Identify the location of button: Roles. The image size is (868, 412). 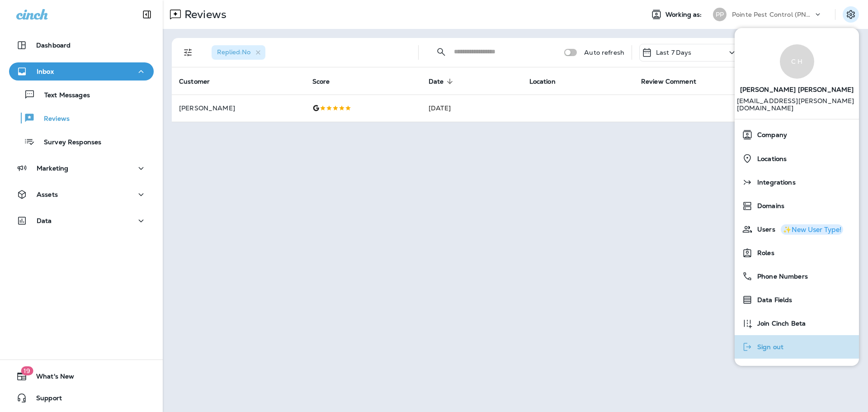
(797, 253).